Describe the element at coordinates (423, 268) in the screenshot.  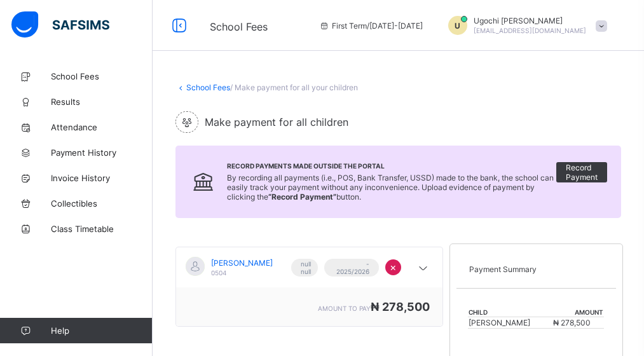
I see `i: arrow` at that location.